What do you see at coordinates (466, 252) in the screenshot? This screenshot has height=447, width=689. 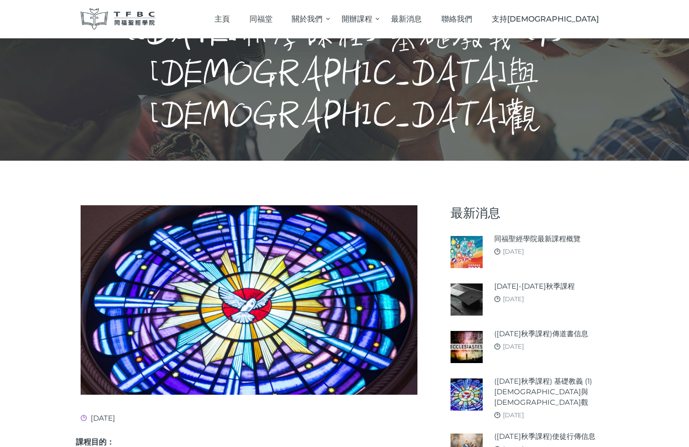 I see `img: 同福聖經學院最新課程概覽` at bounding box center [466, 252].